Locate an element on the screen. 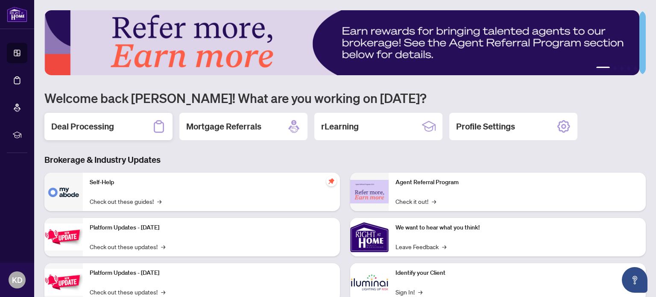 The height and width of the screenshot is (297, 656). p: Agent Referral Program is located at coordinates (517, 182).